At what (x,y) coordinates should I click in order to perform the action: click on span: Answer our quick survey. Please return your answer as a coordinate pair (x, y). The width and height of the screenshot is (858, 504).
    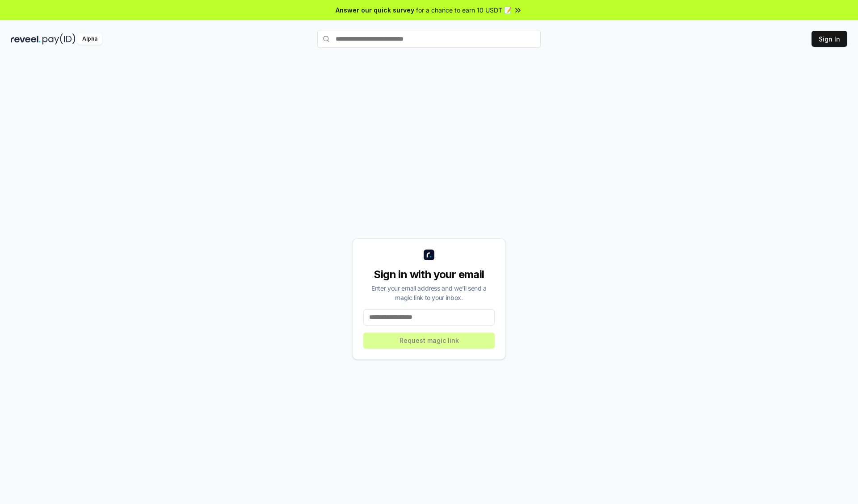
    Looking at the image, I should click on (375, 9).